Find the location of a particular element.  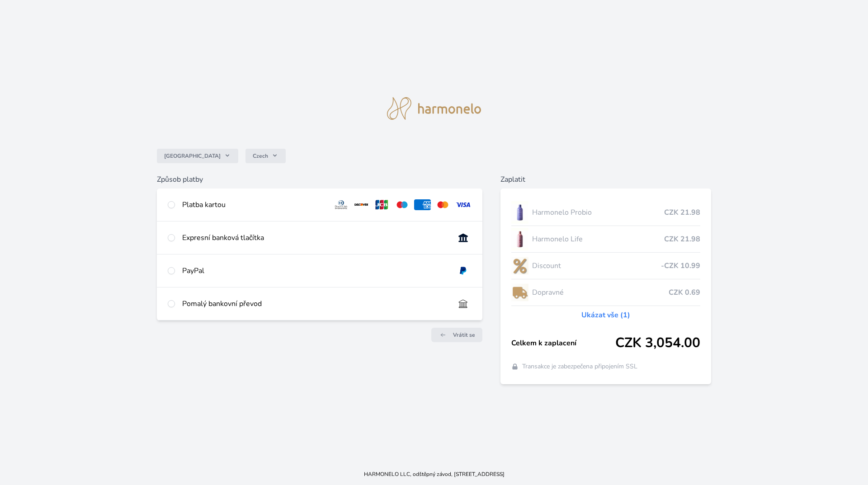

img: logo.svg is located at coordinates (434, 109).